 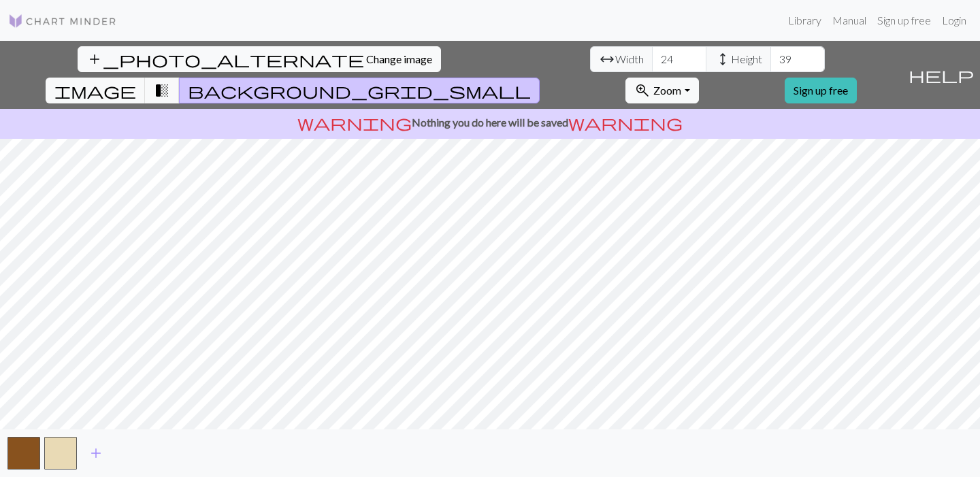 I want to click on img: Logo, so click(x=63, y=21).